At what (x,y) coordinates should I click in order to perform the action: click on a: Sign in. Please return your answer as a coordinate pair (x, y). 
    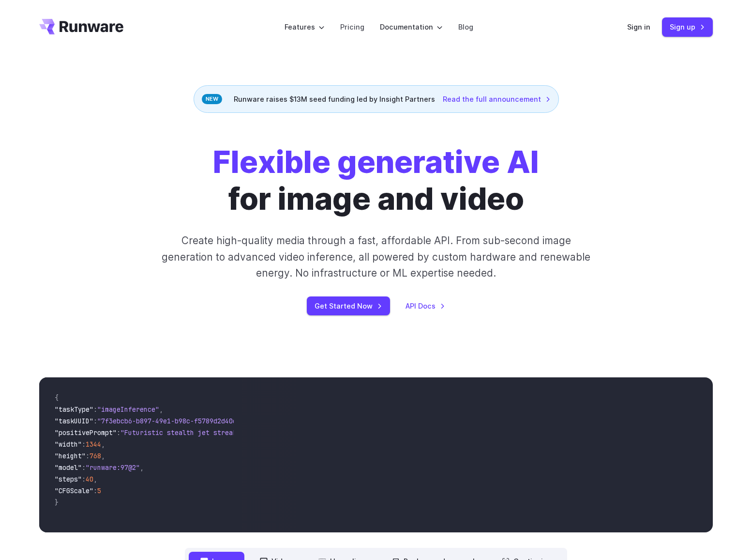
    Looking at the image, I should click on (639, 27).